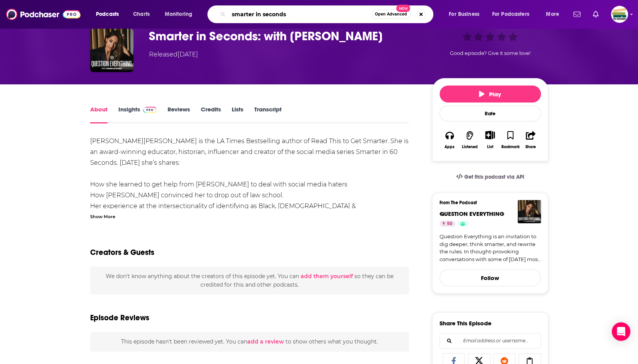 This screenshot has width=638, height=364. I want to click on button: add them yourself, so click(327, 276).